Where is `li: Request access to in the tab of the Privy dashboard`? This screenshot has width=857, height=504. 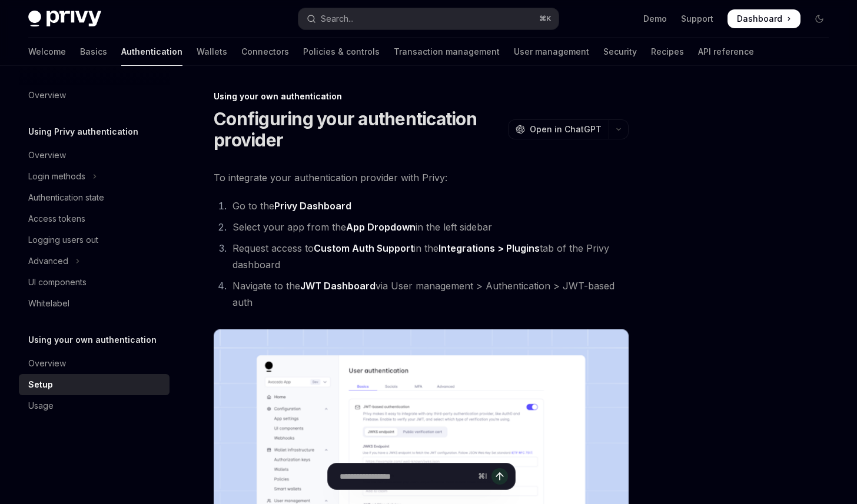
li: Request access to in the tab of the Privy dashboard is located at coordinates (429, 257).